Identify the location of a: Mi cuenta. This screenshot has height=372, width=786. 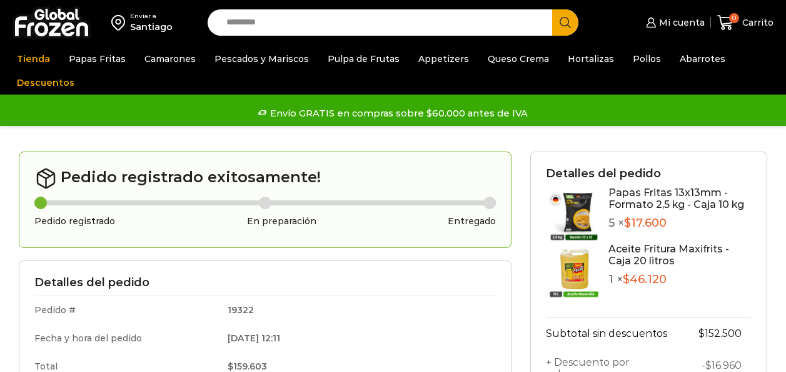
(674, 23).